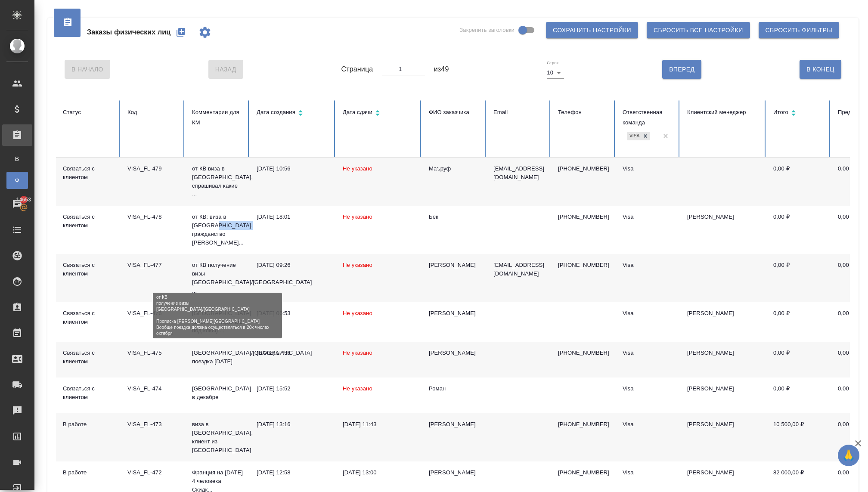 This screenshot has height=492, width=868. Describe the element at coordinates (698, 30) in the screenshot. I see `button: Сбросить все настройки` at that location.